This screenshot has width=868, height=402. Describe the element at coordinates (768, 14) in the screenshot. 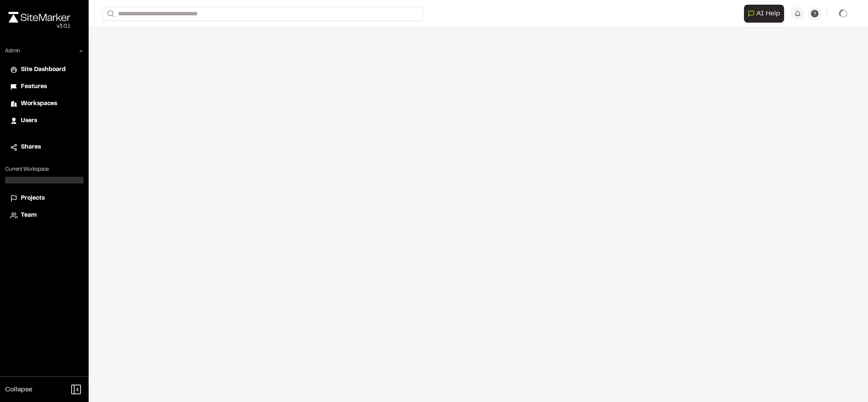

I see `span: AI Help` at that location.